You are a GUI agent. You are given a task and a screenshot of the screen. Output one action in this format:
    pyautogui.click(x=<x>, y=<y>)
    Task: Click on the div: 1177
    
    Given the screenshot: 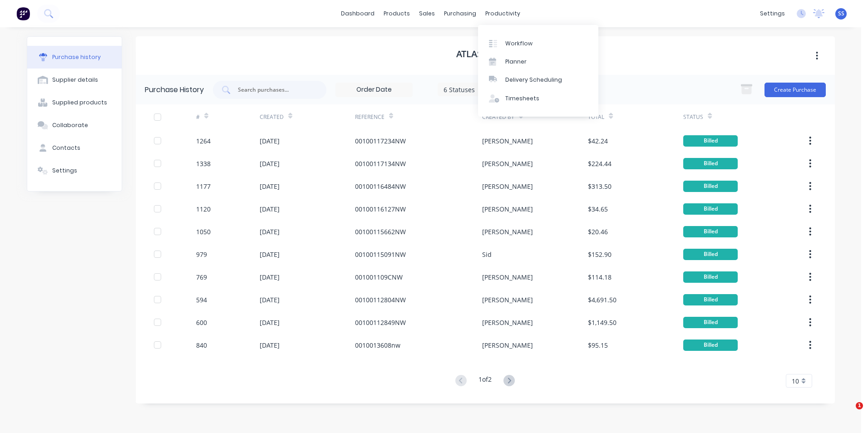 What is the action you would take?
    pyautogui.click(x=204, y=186)
    